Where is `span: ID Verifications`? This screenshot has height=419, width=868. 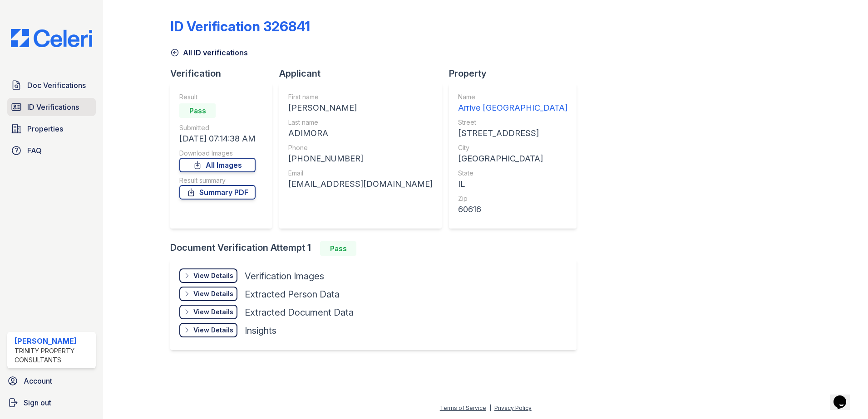 span: ID Verifications is located at coordinates (53, 107).